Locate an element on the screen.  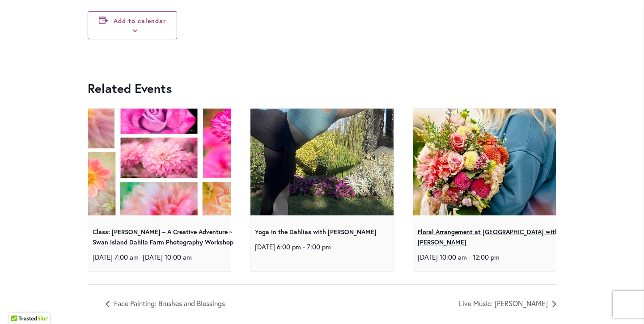
h2: Related Events is located at coordinates (322, 81).